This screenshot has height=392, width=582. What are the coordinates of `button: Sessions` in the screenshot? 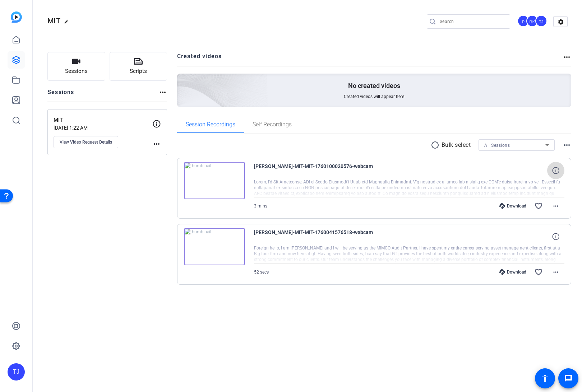 It's located at (76, 66).